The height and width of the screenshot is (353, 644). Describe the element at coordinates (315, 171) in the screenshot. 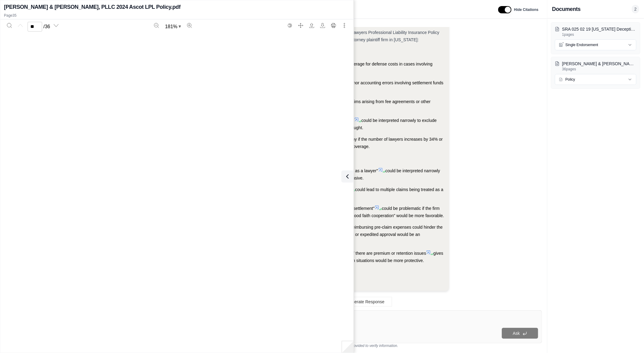

I see `span: The phrase "ordinary course of the Insured's activities as a lawyer"` at that location.